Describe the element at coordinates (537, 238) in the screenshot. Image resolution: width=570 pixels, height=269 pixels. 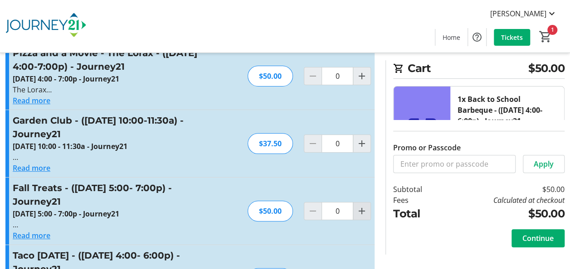
I see `button: Continue` at that location.